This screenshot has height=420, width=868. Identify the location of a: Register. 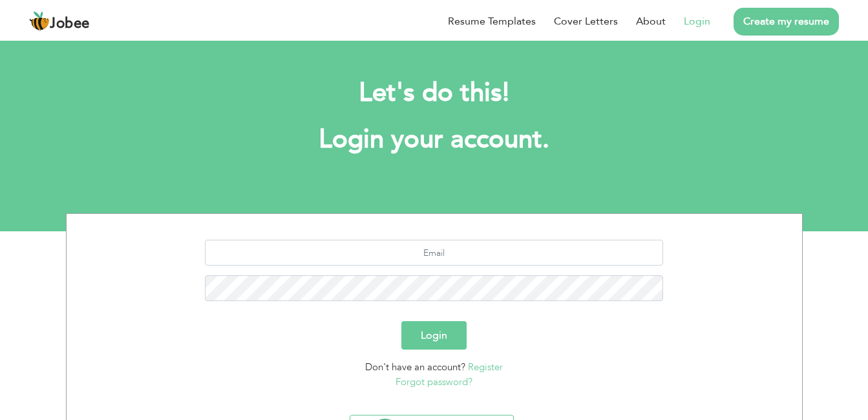
(485, 367).